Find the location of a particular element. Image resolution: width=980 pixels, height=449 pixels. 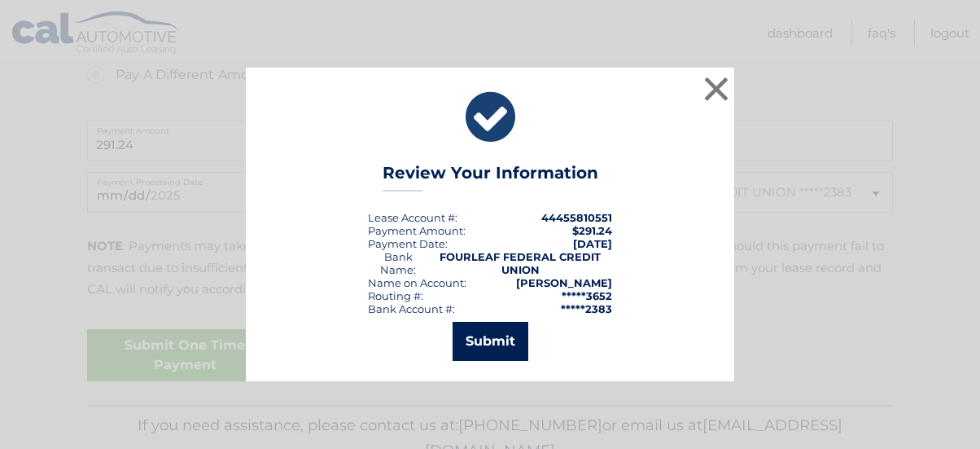

strong: 44455810551 is located at coordinates (577, 218).